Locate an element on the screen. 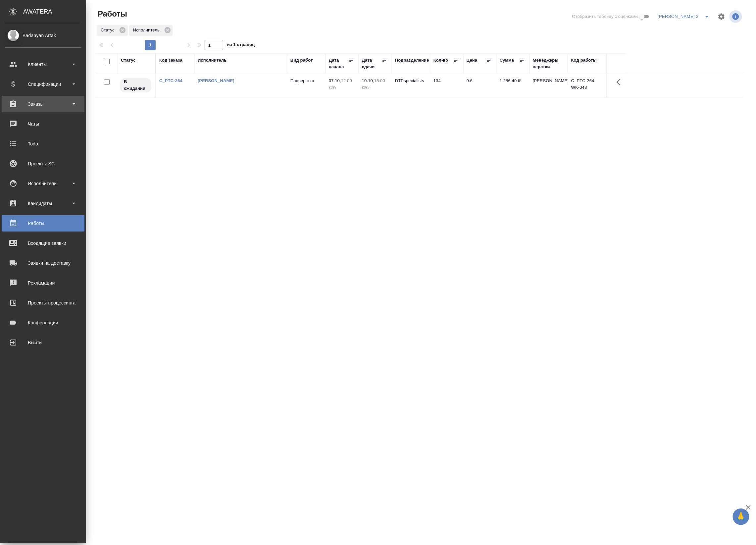  div: Выйти is located at coordinates (43, 342).